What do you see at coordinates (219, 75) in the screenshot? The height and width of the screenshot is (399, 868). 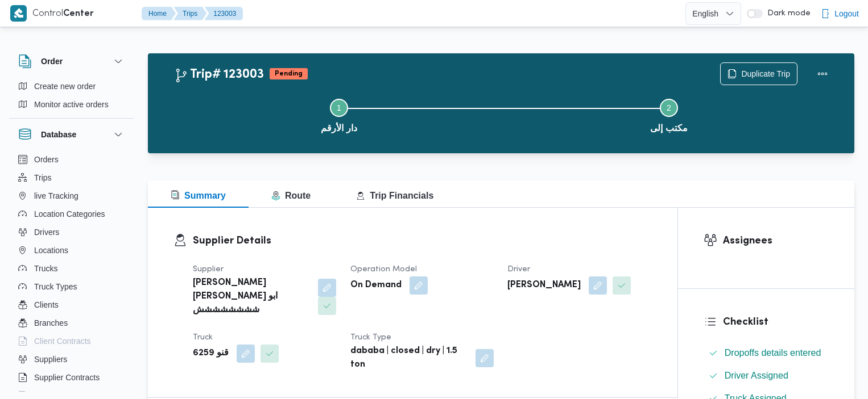 I see `h2: Trip# 123003` at bounding box center [219, 75].